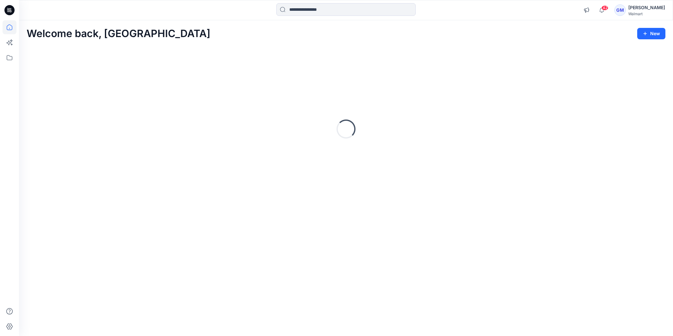  Describe the element at coordinates (647, 14) in the screenshot. I see `div: Walmart` at that location.